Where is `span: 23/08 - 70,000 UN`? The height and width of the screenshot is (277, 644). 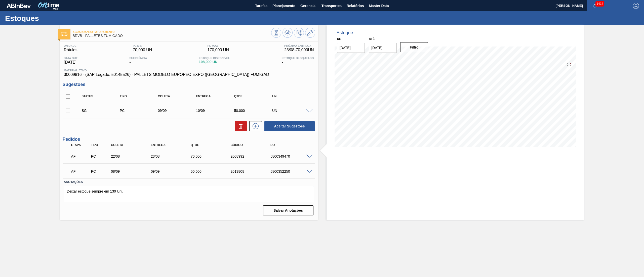
span: 23/08 - 70,000 UN is located at coordinates (299, 50).